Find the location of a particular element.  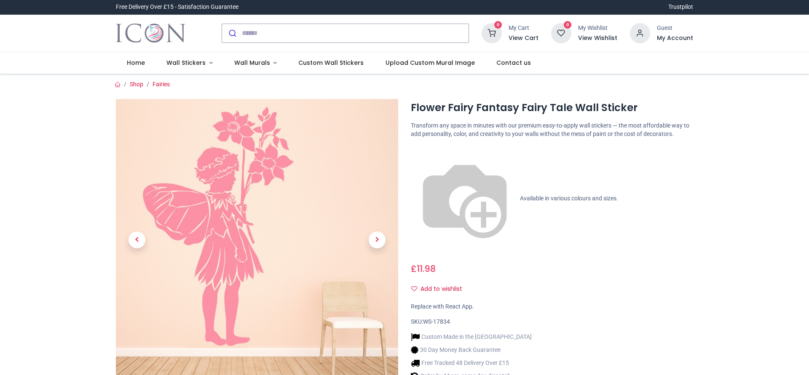

a: View Wishlist is located at coordinates (597, 38).